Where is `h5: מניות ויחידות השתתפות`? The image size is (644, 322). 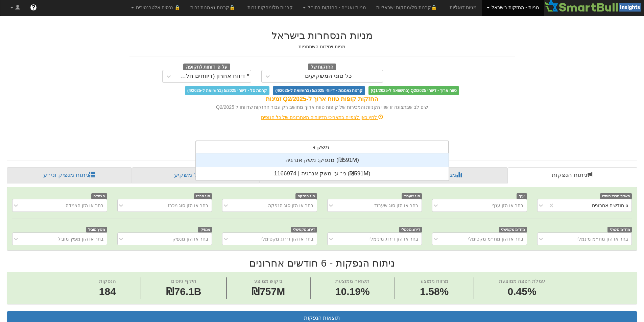 h5: מניות ויחידות השתתפות is located at coordinates (322, 46).